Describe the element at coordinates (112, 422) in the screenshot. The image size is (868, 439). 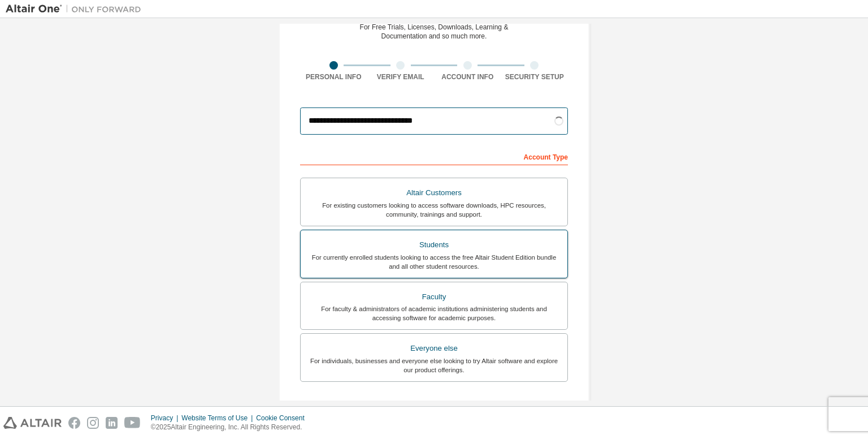
I see `img: linkedin.svg` at that location.